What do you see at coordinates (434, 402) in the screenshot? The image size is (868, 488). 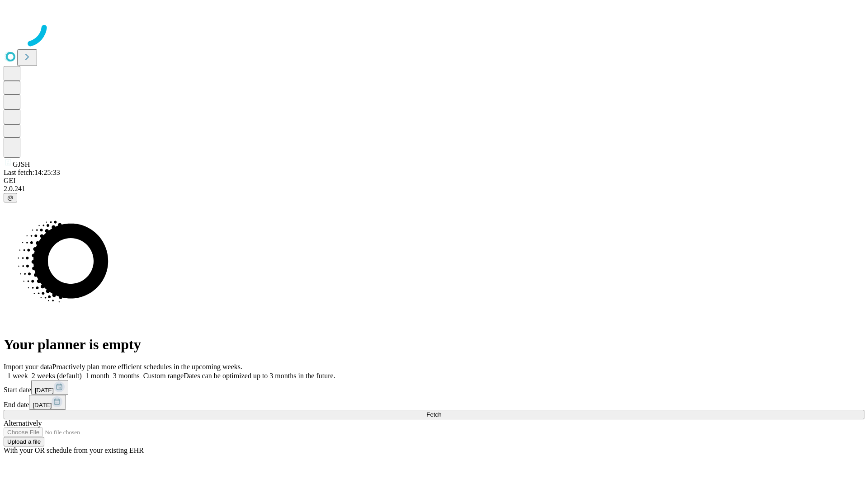 I see `div: End date` at bounding box center [434, 402].